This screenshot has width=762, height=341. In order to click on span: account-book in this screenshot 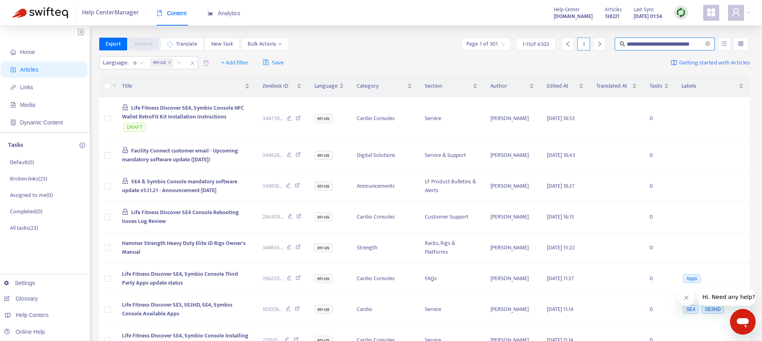, I will do `click(13, 70)`.